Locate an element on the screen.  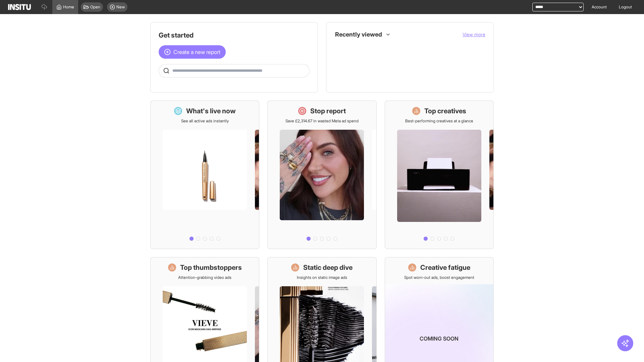
h1: Top creatives is located at coordinates (445, 111).